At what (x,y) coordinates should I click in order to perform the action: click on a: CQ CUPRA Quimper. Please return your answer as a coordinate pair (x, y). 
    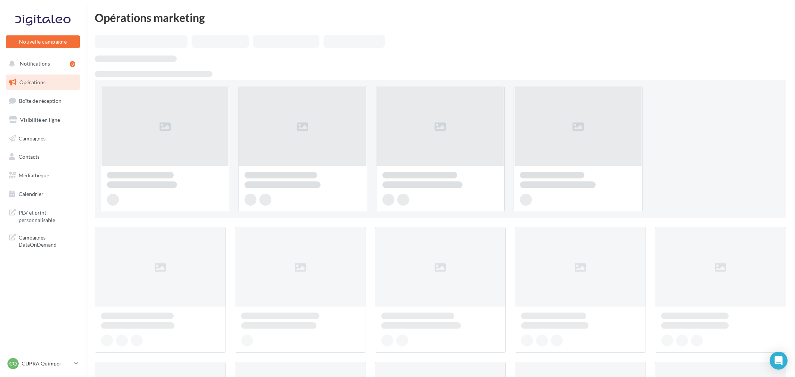
    Looking at the image, I should click on (43, 364).